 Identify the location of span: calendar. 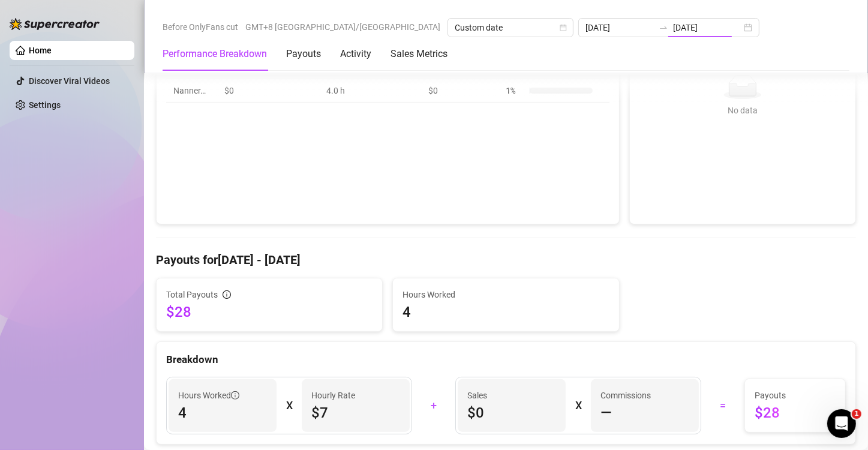
(563, 28).